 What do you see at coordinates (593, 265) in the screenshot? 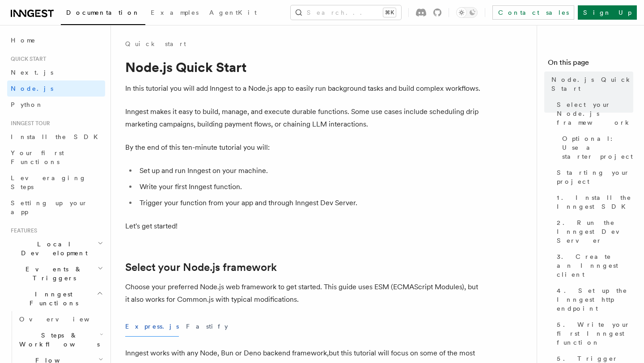
I see `a: 3. Create an Inngest client` at bounding box center [593, 265].